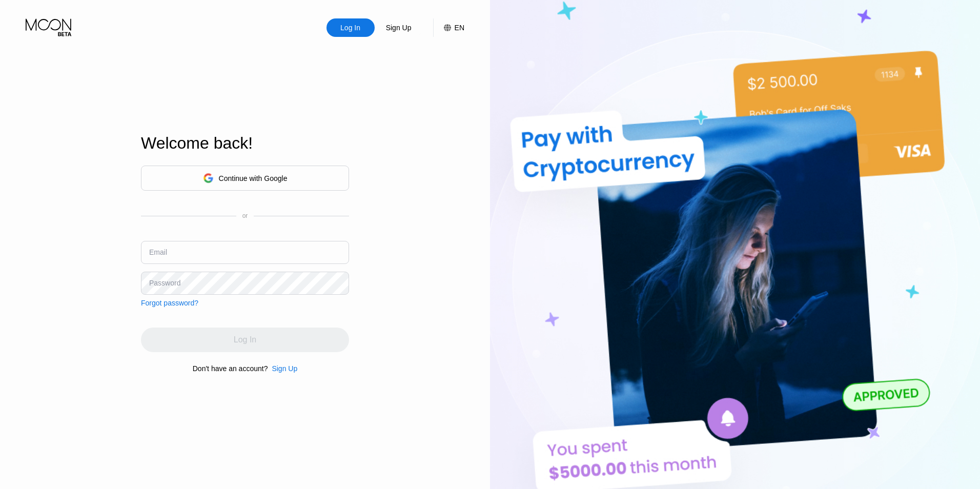 Image resolution: width=980 pixels, height=489 pixels. What do you see at coordinates (158, 252) in the screenshot?
I see `div: Email` at bounding box center [158, 252].